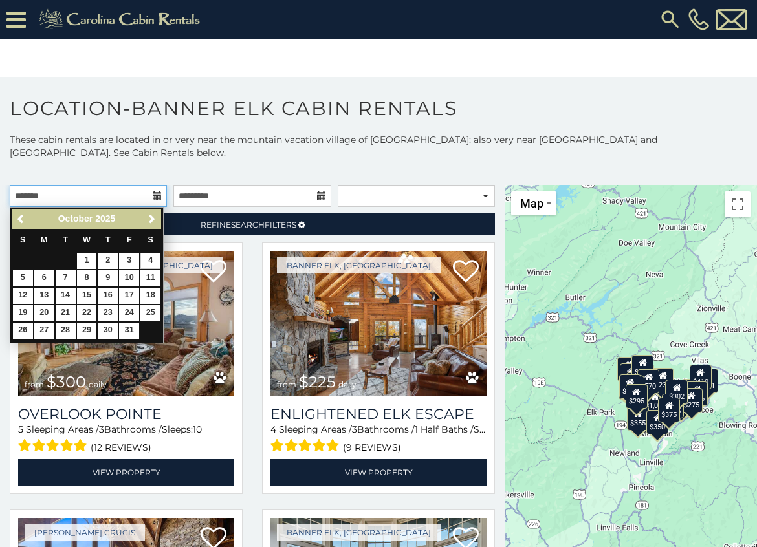 This screenshot has height=547, width=757. Describe the element at coordinates (655, 400) in the screenshot. I see `div: $1,095` at that location.